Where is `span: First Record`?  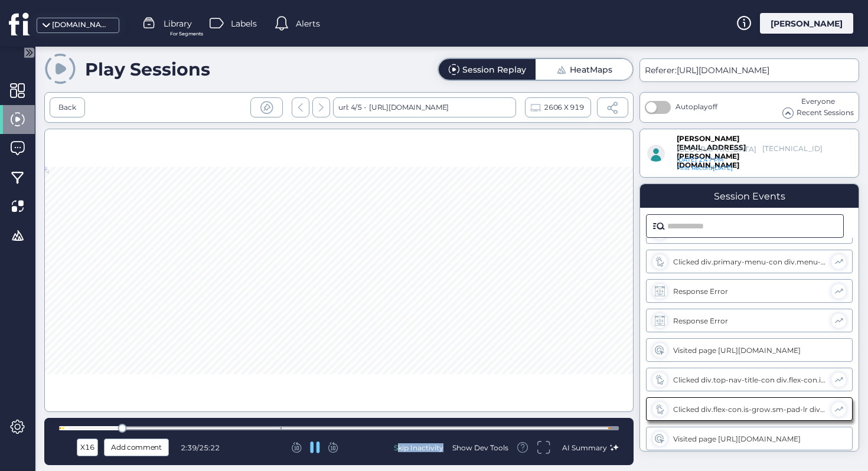
span: First Record is located at coordinates (694, 168).